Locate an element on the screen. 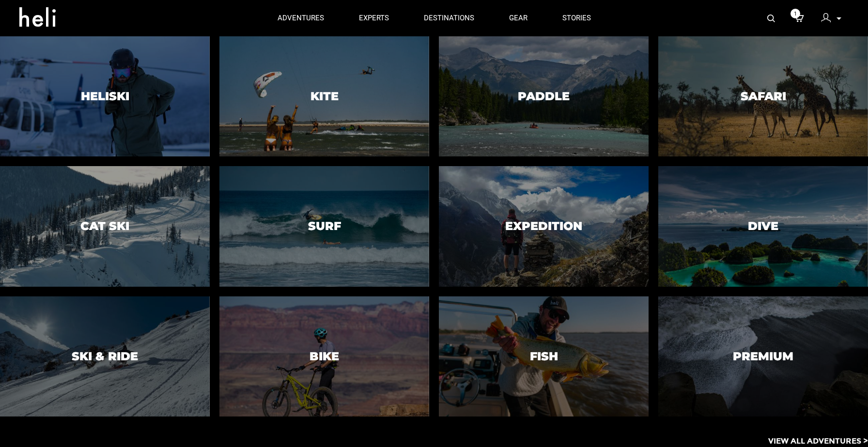 The image size is (868, 447). h3: Premium is located at coordinates (763, 357).